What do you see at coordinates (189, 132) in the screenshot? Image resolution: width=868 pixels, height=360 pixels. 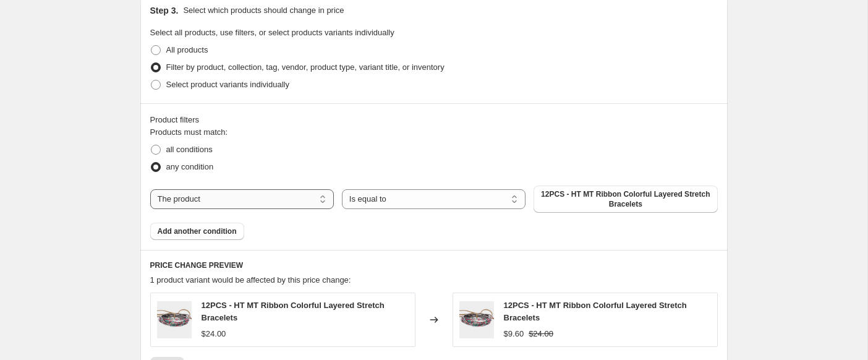 I see `span: Products must match:` at bounding box center [189, 132].